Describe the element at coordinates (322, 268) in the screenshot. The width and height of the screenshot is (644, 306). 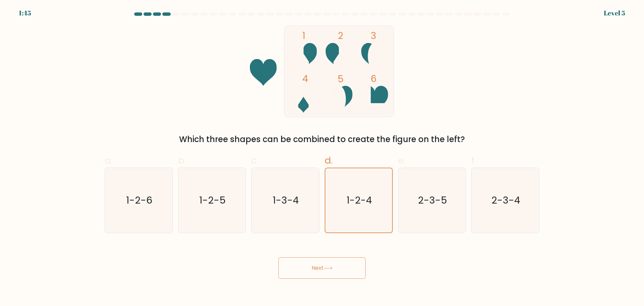
I see `button: Next` at that location.